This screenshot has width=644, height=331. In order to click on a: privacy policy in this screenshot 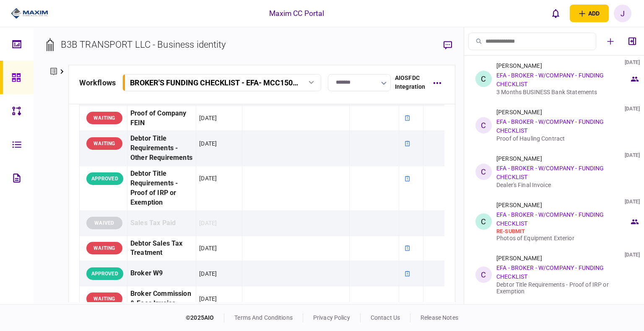, I will do `click(331, 318)`.